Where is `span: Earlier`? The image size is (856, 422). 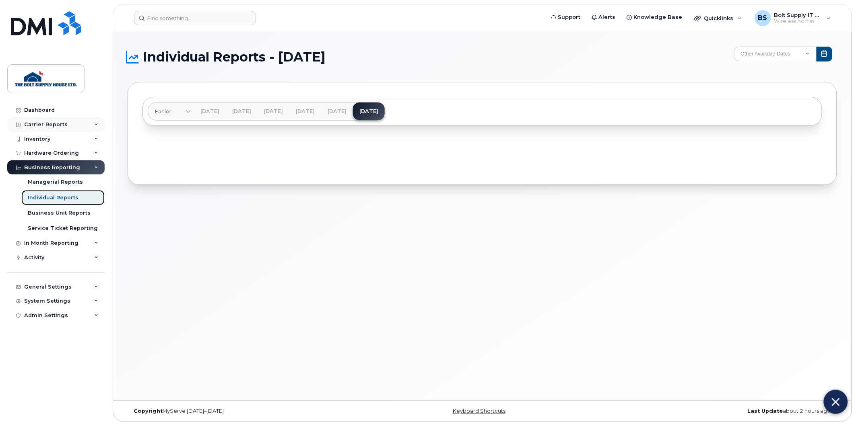 span: Earlier is located at coordinates (163, 111).